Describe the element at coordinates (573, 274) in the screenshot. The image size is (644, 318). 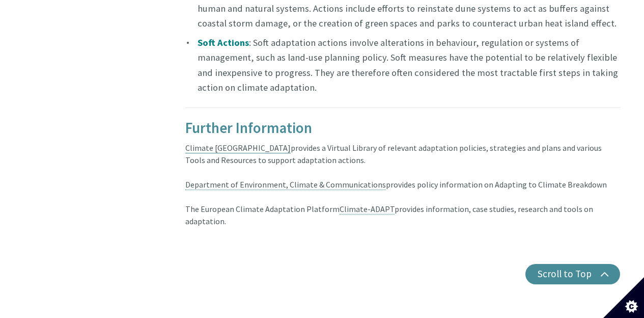
I see `button: Scroll to Top` at that location.